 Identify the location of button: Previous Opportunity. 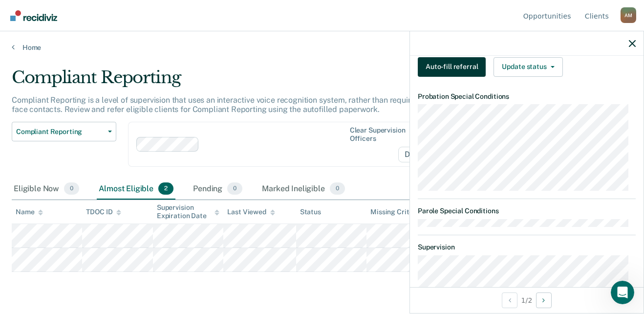
(510, 301).